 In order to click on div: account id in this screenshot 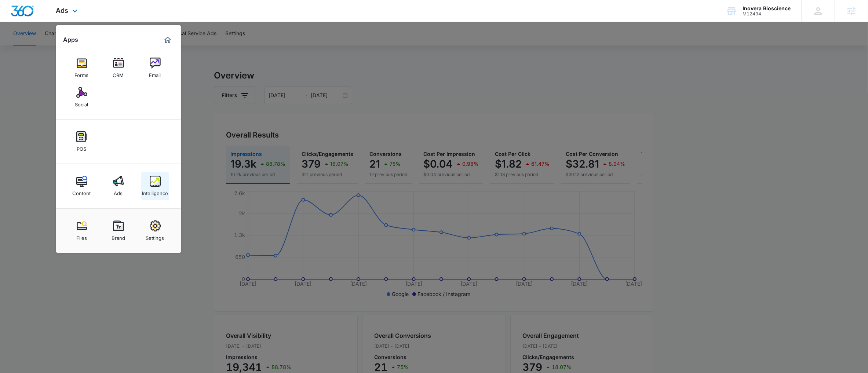, I will do `click(767, 14)`.